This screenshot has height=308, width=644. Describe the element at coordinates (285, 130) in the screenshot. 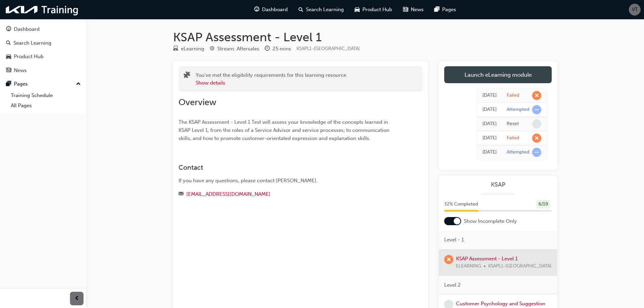

I see `span: The KSAP Assessment - Level 1 Test will assess your knowledge of the concepts learned in KSAP Lev...` at that location.